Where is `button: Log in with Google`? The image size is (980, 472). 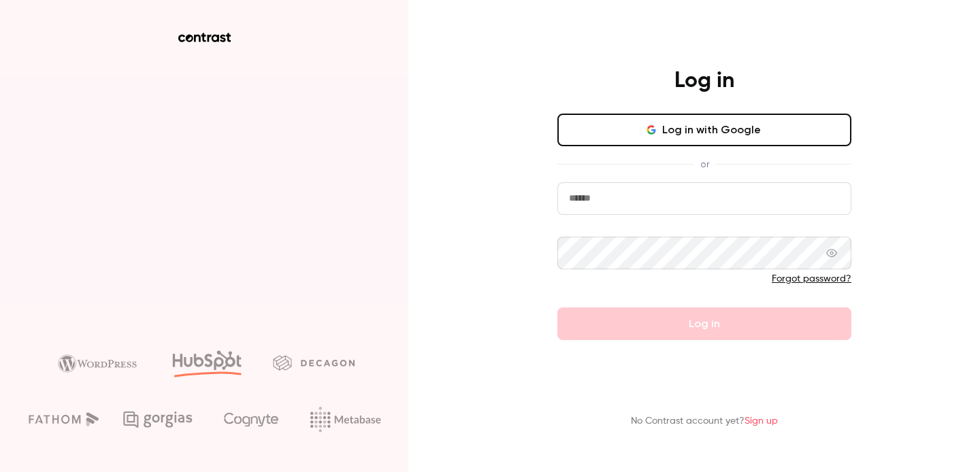
button: Log in with Google is located at coordinates (705, 130).